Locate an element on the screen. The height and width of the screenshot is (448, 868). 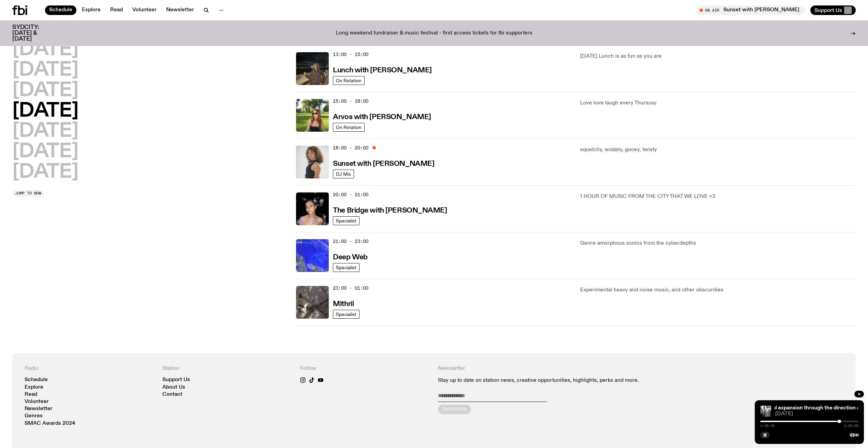
img: Black and white image of Sun Ra on his side, wearing a glittery robe and head dress looking forwa... is located at coordinates (766, 411).